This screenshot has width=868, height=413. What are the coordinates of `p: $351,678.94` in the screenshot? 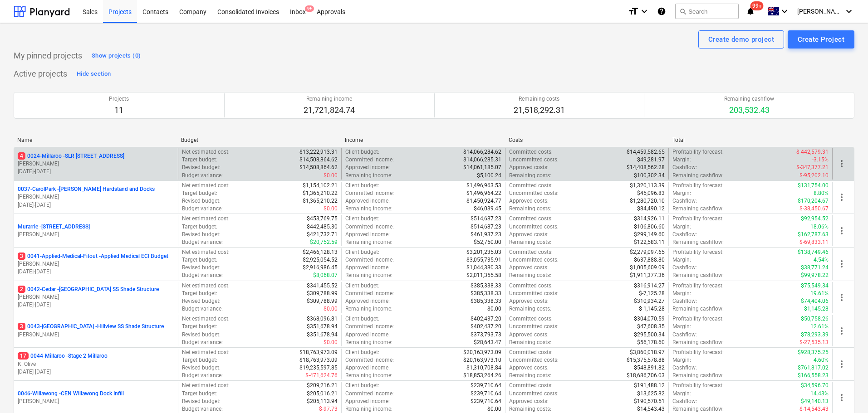 It's located at (322, 327).